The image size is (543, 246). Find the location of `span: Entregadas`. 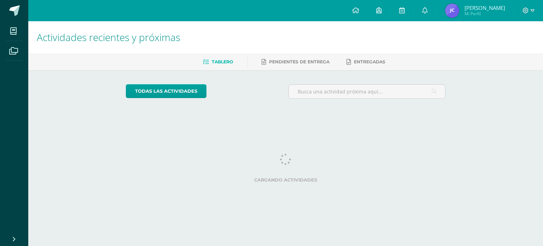

span: Entregadas is located at coordinates (369, 62).